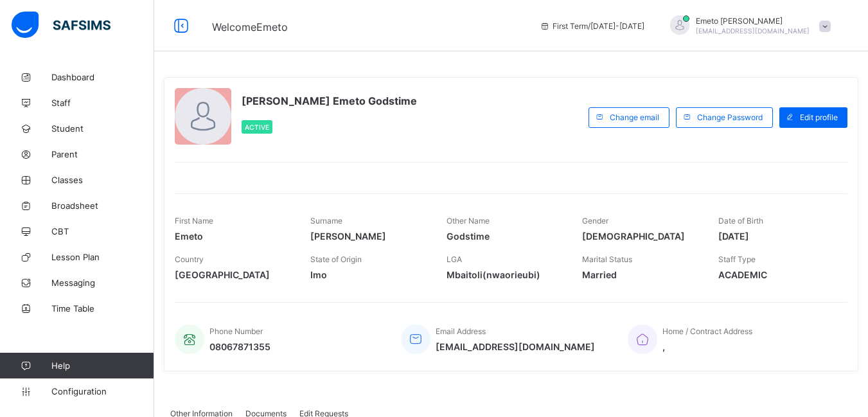 This screenshot has width=868, height=417. I want to click on span: Country, so click(189, 259).